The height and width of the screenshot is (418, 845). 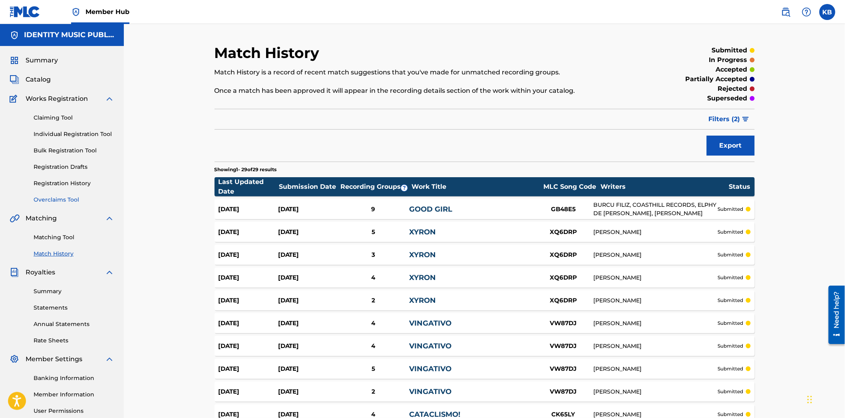 I want to click on a: Match History, so click(x=74, y=253).